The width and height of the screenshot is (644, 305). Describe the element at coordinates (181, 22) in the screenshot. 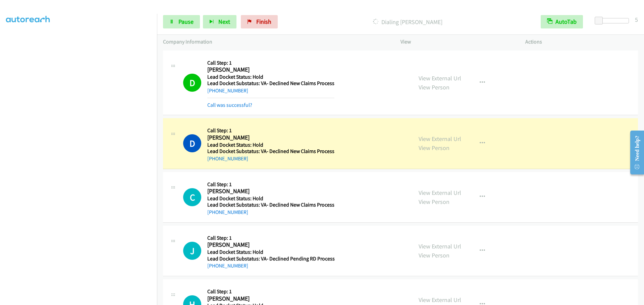

I see `a: Pause` at that location.